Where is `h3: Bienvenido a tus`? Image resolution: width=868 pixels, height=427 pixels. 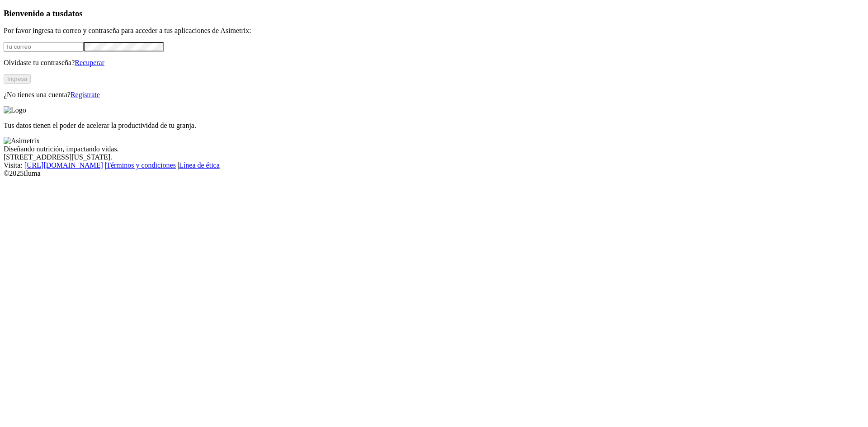 h3: Bienvenido a tus is located at coordinates (434, 13).